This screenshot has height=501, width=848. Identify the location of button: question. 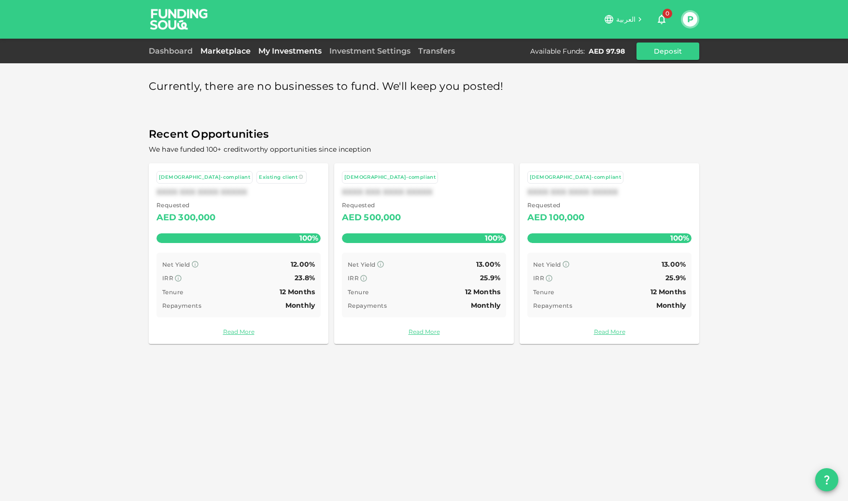
(827, 479).